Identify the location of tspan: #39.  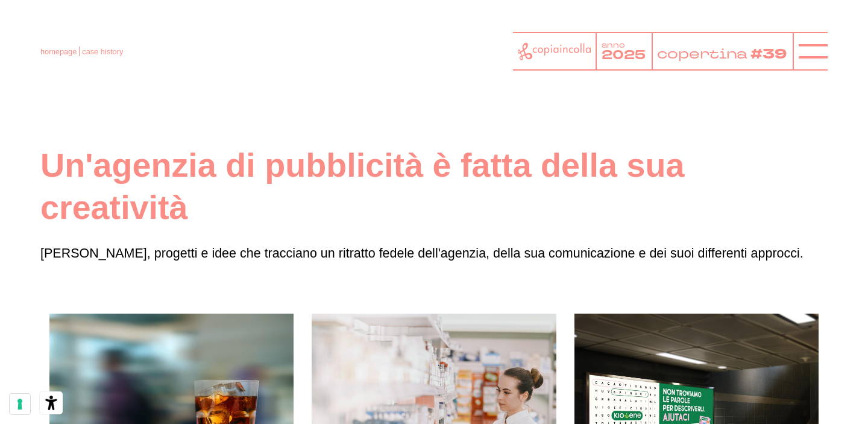
(768, 54).